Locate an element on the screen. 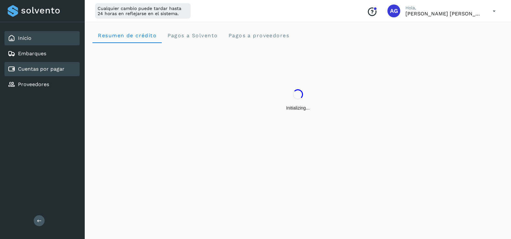  div: Inicio is located at coordinates (42, 38).